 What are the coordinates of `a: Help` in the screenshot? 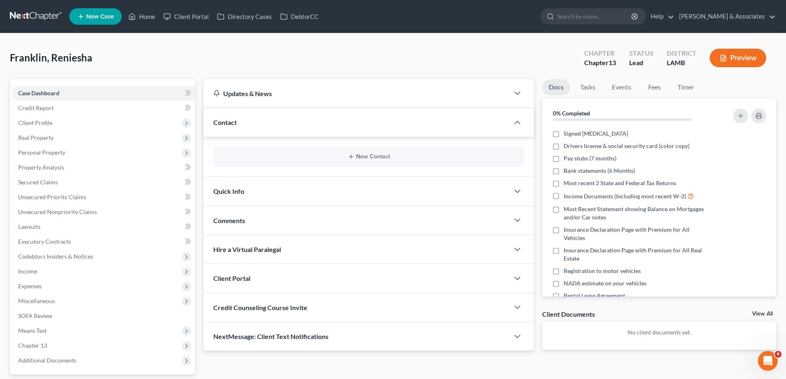 It's located at (660, 17).